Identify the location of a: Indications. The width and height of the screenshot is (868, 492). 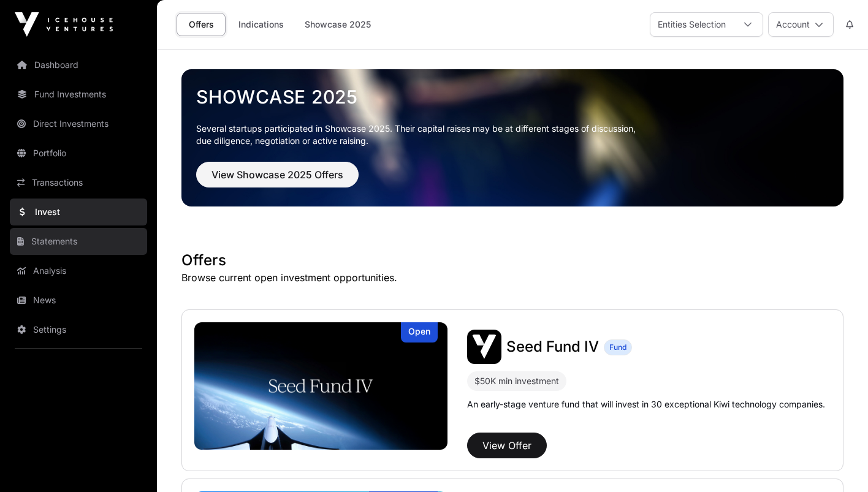
(261, 24).